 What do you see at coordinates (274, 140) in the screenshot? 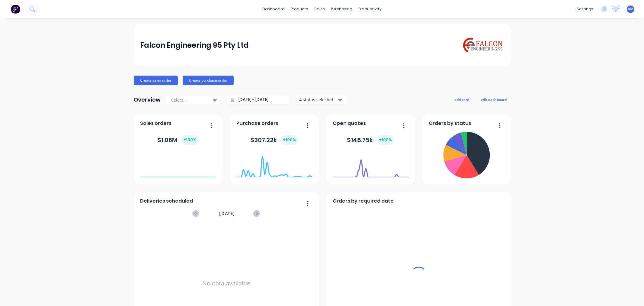
I see `div: $ 307.22k` at bounding box center [274, 140].